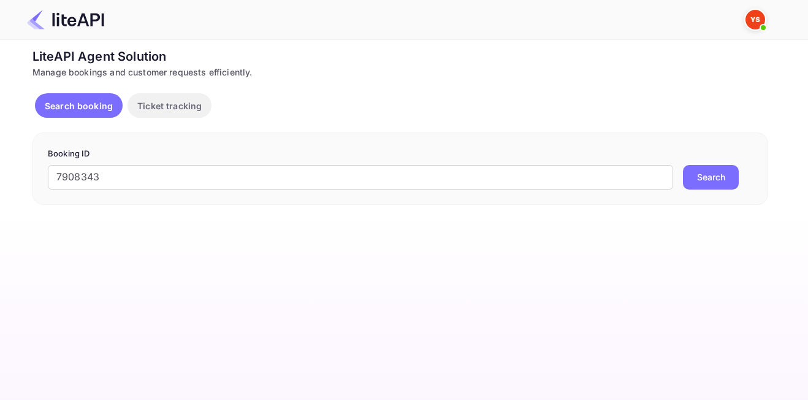 The height and width of the screenshot is (400, 808). Describe the element at coordinates (360, 177) in the screenshot. I see `input: Enter Booking ID (e.g., 63782194)` at that location.